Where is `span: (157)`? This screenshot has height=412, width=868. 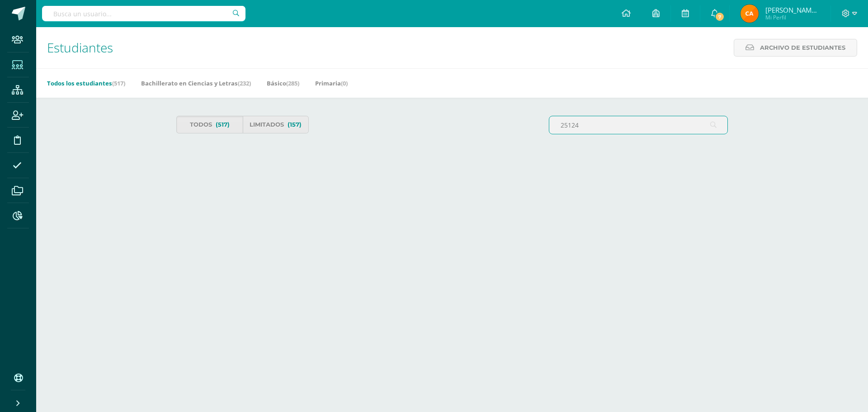
span: (157) is located at coordinates (294, 124).